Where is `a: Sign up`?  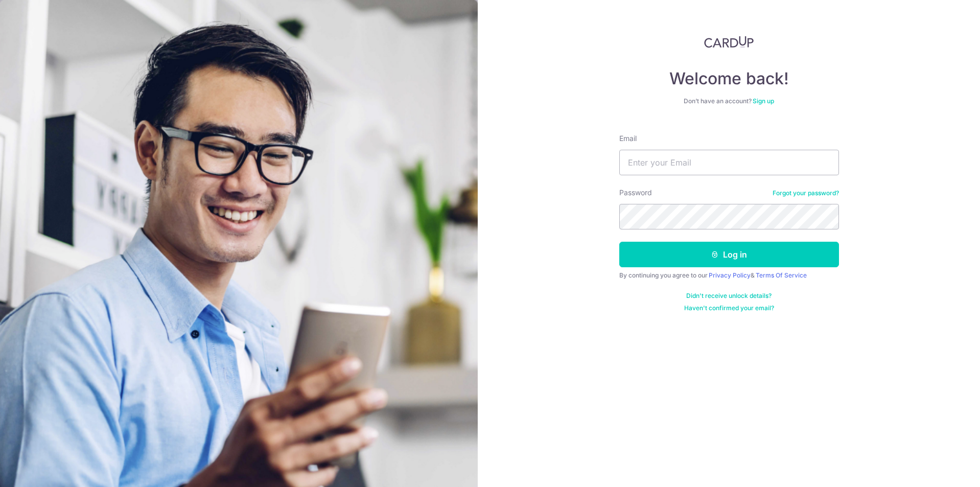 a: Sign up is located at coordinates (763, 101).